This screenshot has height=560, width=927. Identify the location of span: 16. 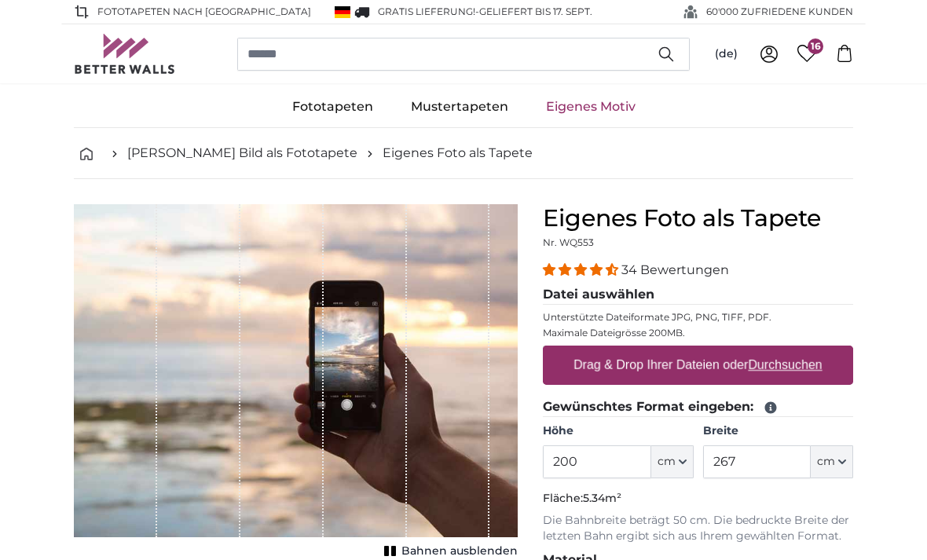
(816, 47).